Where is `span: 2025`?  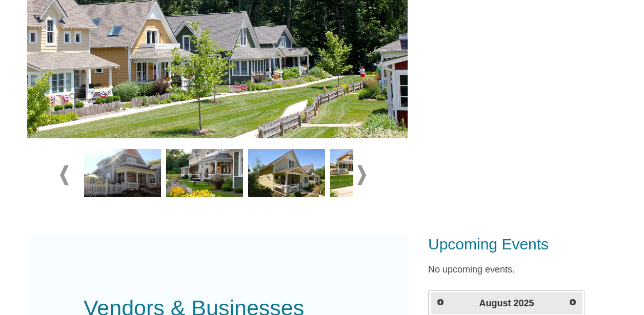
span: 2025 is located at coordinates (524, 303).